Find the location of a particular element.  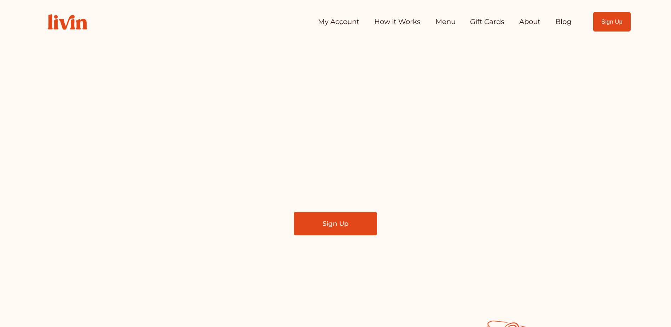

a: About is located at coordinates (530, 22).